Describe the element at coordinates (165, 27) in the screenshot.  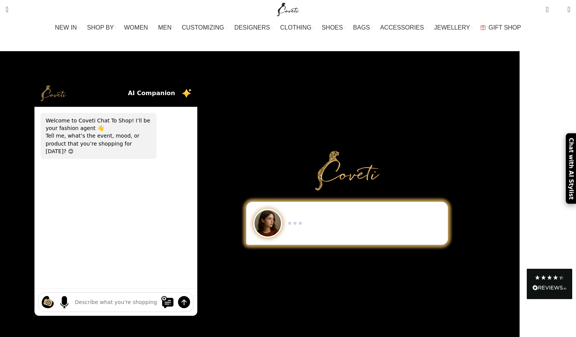
I see `span: MEN` at that location.